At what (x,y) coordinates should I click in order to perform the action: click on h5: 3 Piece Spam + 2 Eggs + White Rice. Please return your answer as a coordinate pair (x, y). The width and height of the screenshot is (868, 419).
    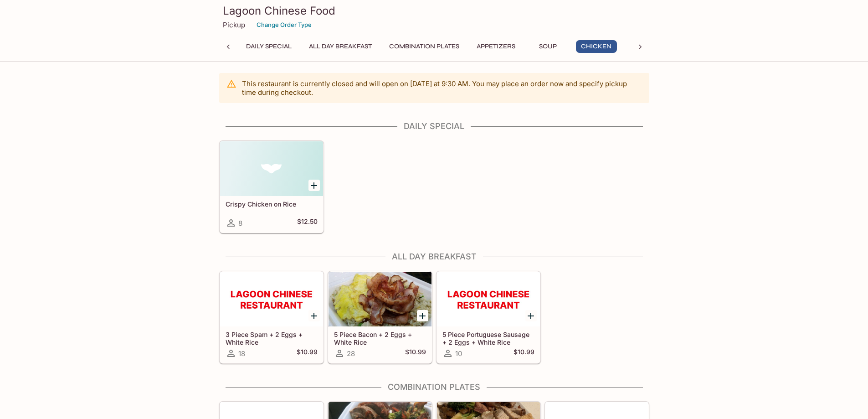
    Looking at the image, I should click on (271, 338).